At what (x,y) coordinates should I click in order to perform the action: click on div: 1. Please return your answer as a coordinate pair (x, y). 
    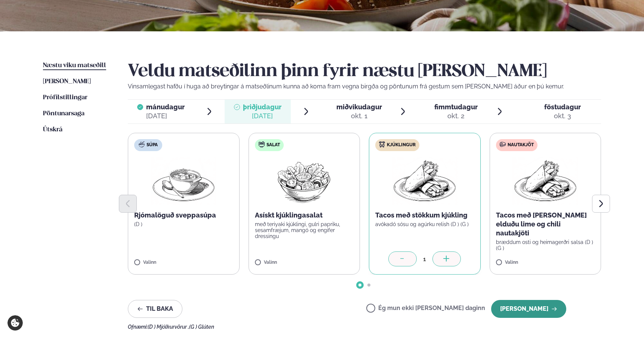
    Looking at the image, I should click on (424, 259).